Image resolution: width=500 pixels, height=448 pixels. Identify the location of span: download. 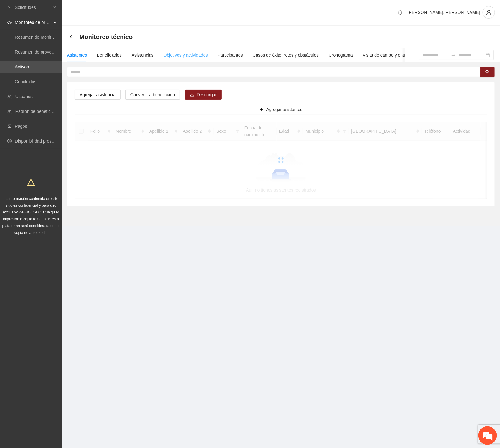
(192, 95).